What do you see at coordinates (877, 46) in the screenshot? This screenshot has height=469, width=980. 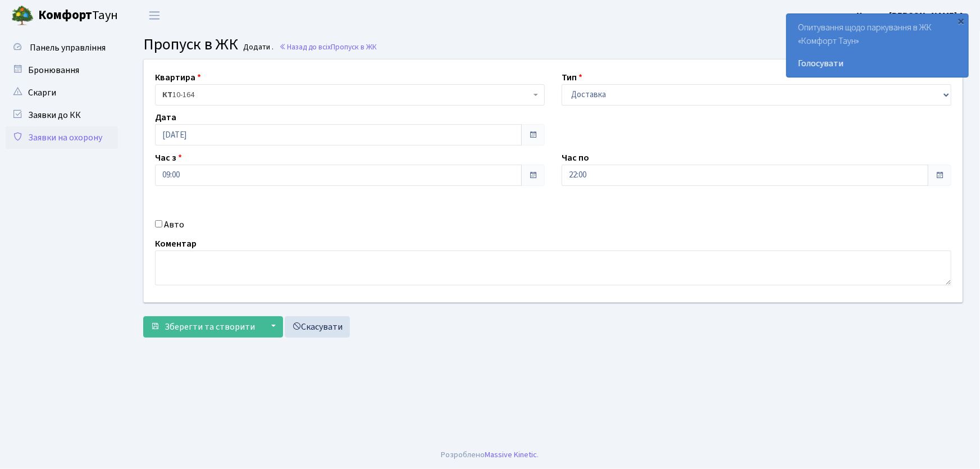 I see `div: Опитування щодо паркування в ЖК «Комфорт Таун»` at bounding box center [877, 46].